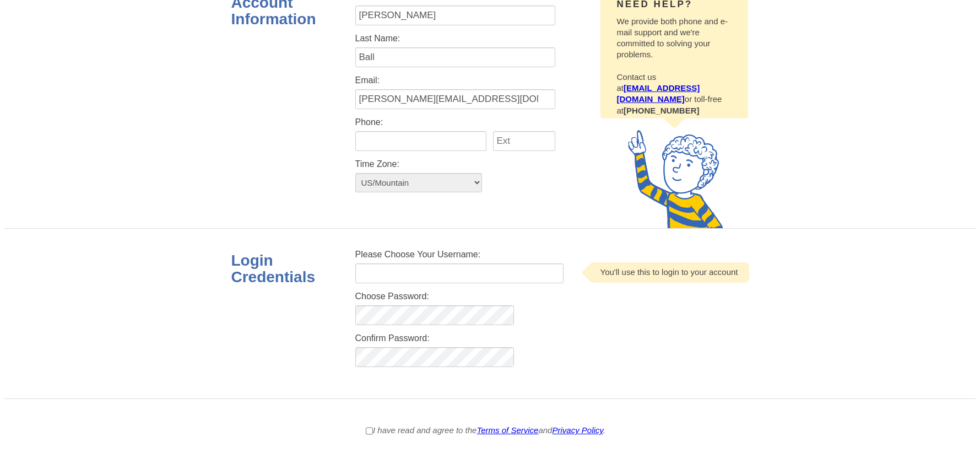 The image size is (980, 453). What do you see at coordinates (524, 141) in the screenshot?
I see `input: Ext` at bounding box center [524, 141].